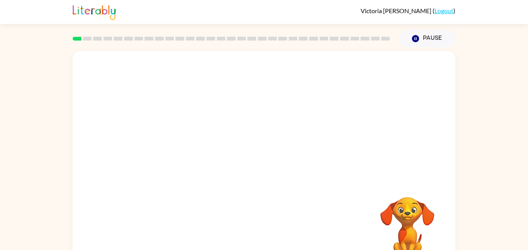 This screenshot has width=528, height=250. Describe the element at coordinates (444, 10) in the screenshot. I see `a: Logout` at that location.